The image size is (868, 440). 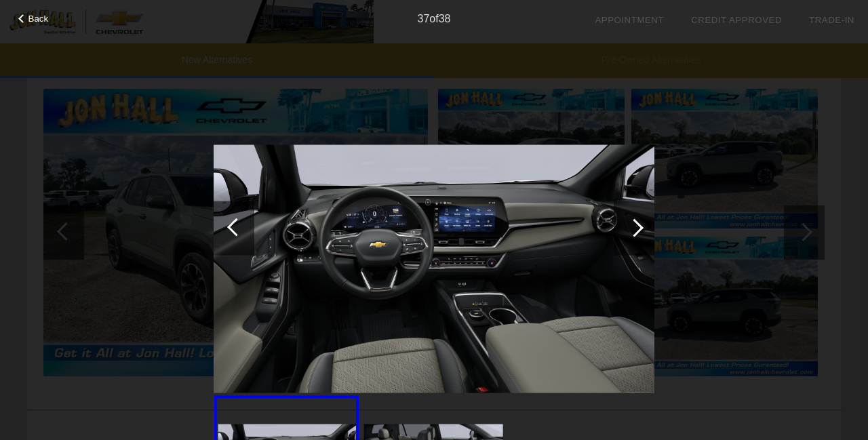 What do you see at coordinates (423, 18) in the screenshot?
I see `span: 37` at bounding box center [423, 18].